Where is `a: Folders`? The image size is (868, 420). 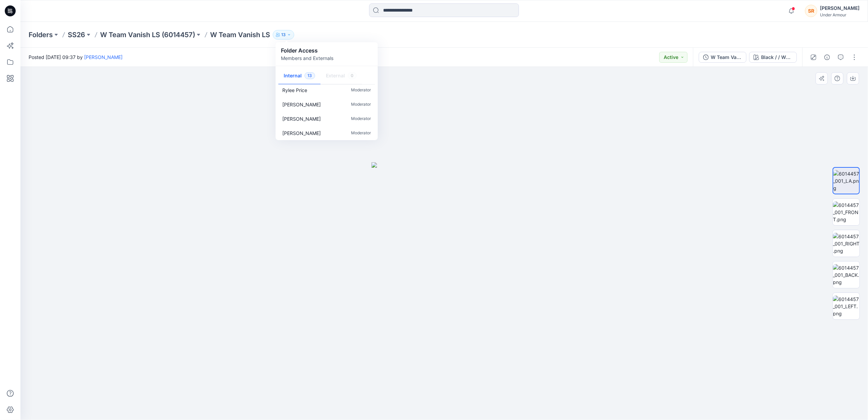
a: Folders is located at coordinates (40, 35).